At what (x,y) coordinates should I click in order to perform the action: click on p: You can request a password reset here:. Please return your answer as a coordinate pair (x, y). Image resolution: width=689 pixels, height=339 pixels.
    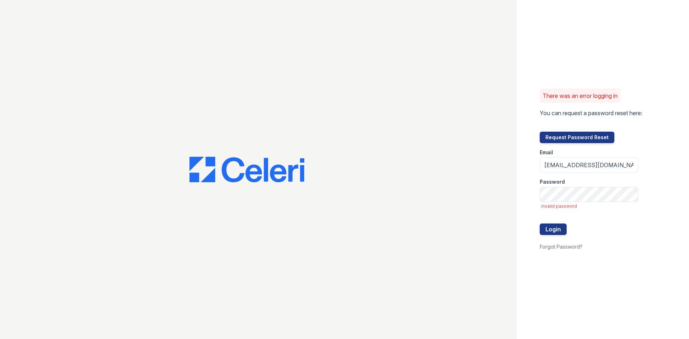
    Looking at the image, I should click on (591, 113).